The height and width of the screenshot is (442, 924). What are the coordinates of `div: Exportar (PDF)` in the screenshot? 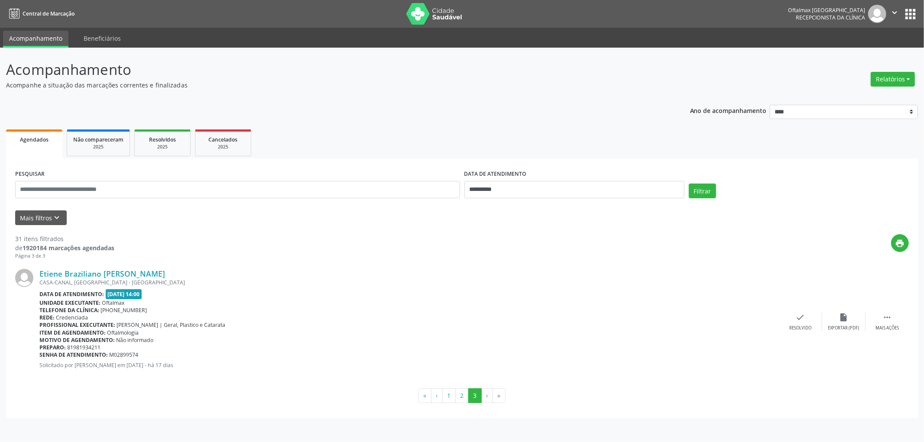 It's located at (844, 328).